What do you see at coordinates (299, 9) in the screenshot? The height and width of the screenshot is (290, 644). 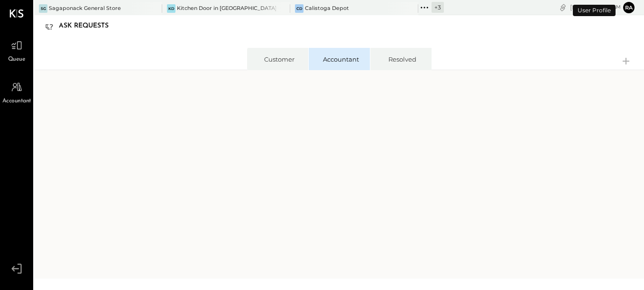 I see `div: CD` at bounding box center [299, 9].